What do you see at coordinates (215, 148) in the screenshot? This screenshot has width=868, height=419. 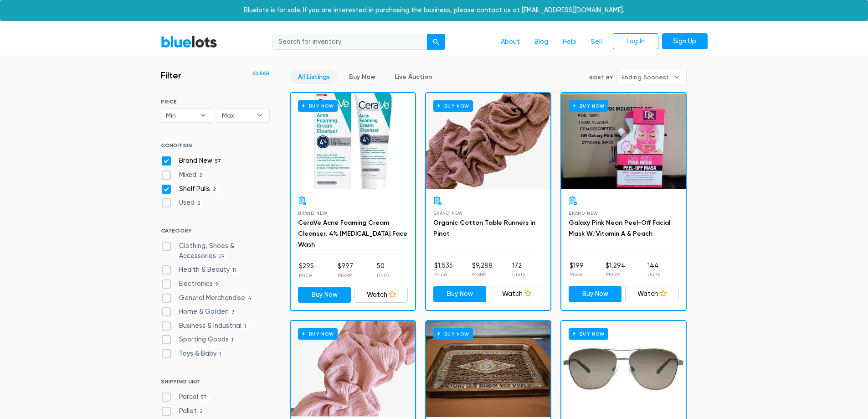 I see `h6: CONDITION` at bounding box center [215, 148].